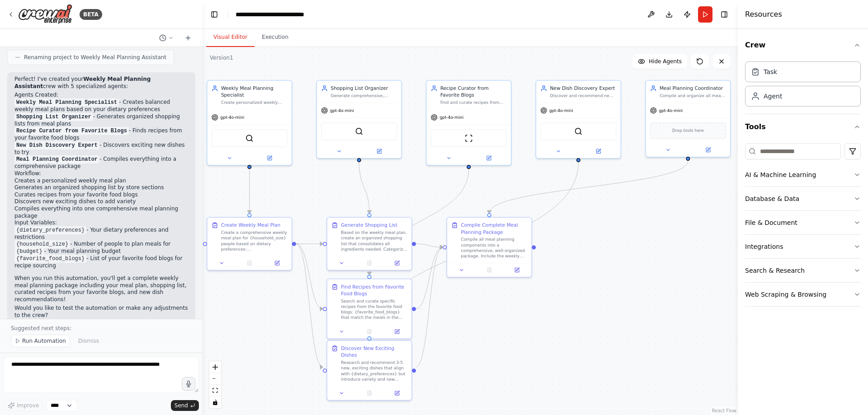 Image resolution: width=868 pixels, height=415 pixels. Describe the element at coordinates (102, 181) in the screenshot. I see `li: Creates a personalized weekly meal plan` at that location.